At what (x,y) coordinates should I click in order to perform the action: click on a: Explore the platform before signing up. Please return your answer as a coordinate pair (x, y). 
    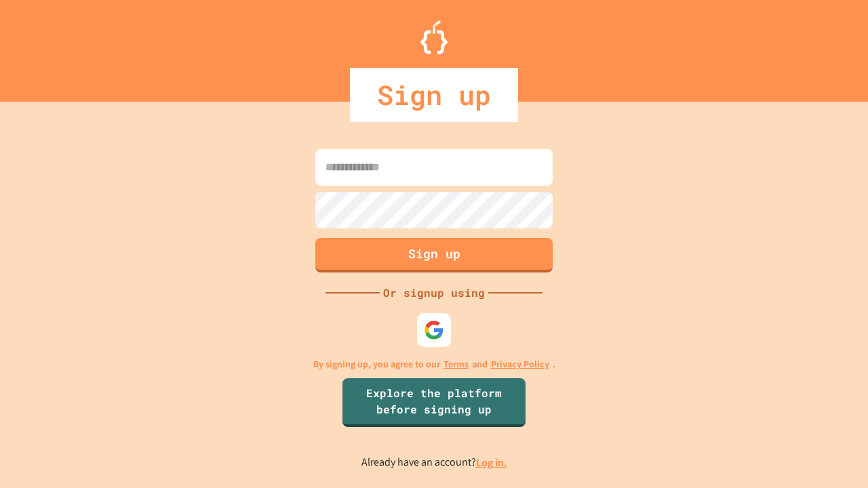
    Looking at the image, I should click on (434, 403).